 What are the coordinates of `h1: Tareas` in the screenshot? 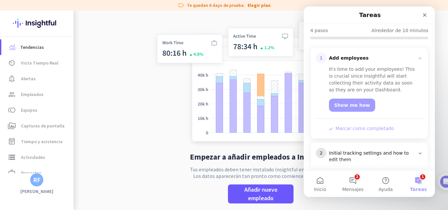 It's located at (66, 9).